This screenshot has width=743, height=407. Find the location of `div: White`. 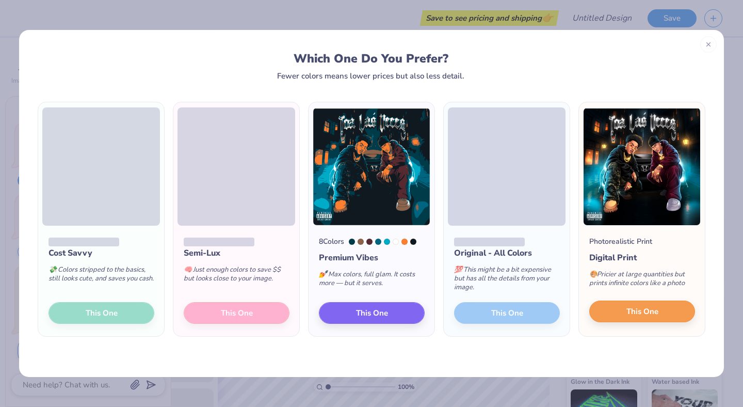

div: White is located at coordinates (396, 242).